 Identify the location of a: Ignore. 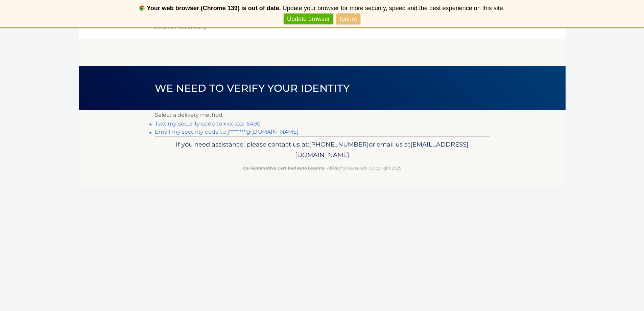
(348, 19).